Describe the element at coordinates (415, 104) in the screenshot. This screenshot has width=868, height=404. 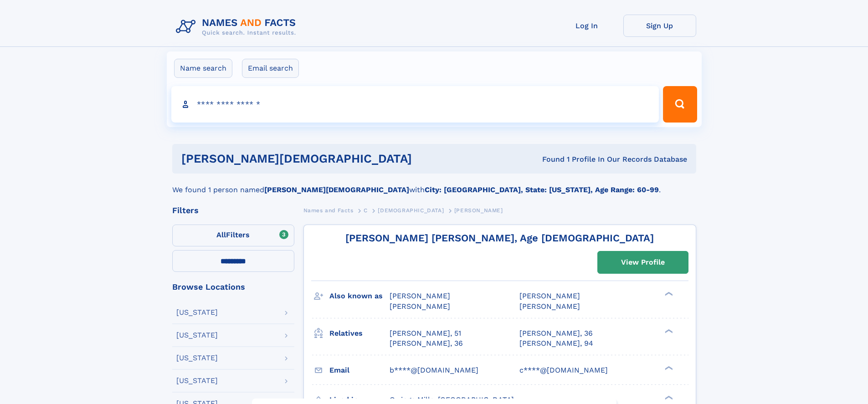
I see `input: search input` at that location.